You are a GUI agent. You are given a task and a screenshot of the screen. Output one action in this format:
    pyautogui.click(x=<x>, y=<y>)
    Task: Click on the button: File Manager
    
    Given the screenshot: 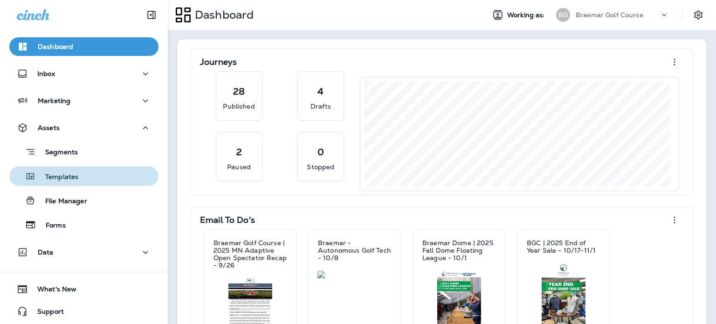 What is the action you would take?
    pyautogui.click(x=84, y=200)
    